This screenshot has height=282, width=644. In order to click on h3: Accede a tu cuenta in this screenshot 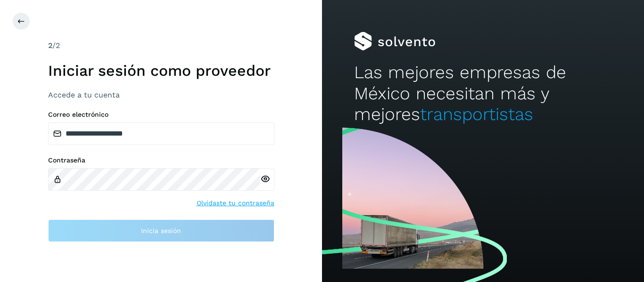, I will do `click(161, 95)`.